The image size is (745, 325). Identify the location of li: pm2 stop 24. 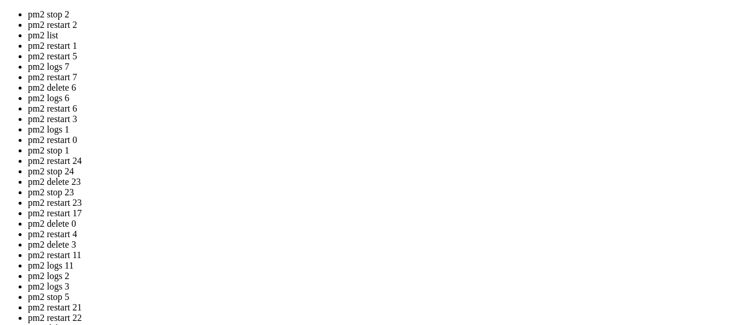
(384, 172).